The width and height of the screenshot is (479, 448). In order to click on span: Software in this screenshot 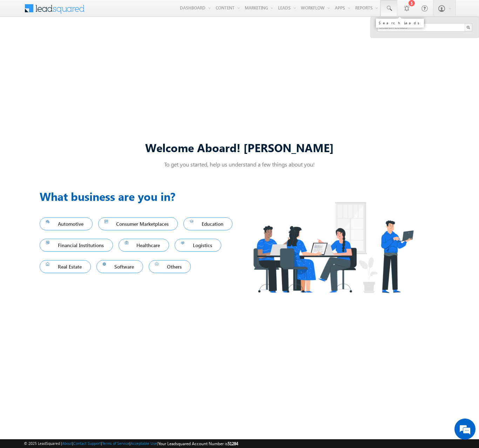, I will do `click(120, 266)`.